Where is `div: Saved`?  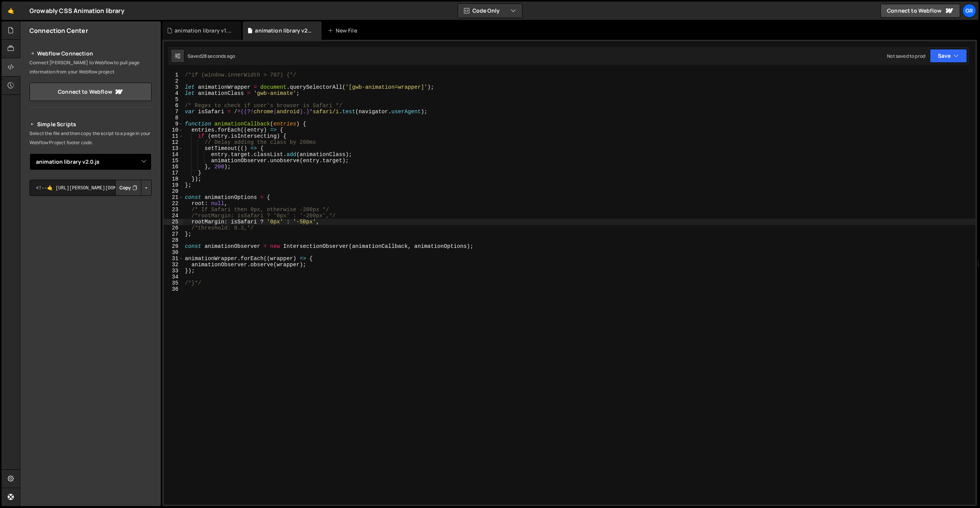 div: Saved is located at coordinates (211, 56).